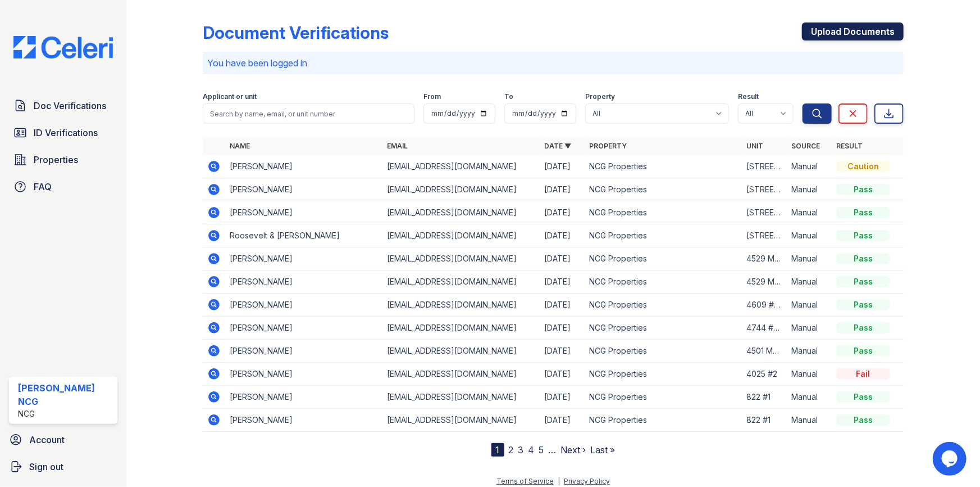  Describe the element at coordinates (63, 467) in the screenshot. I see `a: Sign out` at that location.